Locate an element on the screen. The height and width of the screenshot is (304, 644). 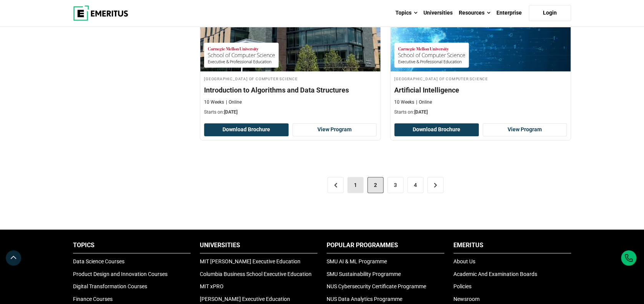
a: Policies is located at coordinates (462, 286).